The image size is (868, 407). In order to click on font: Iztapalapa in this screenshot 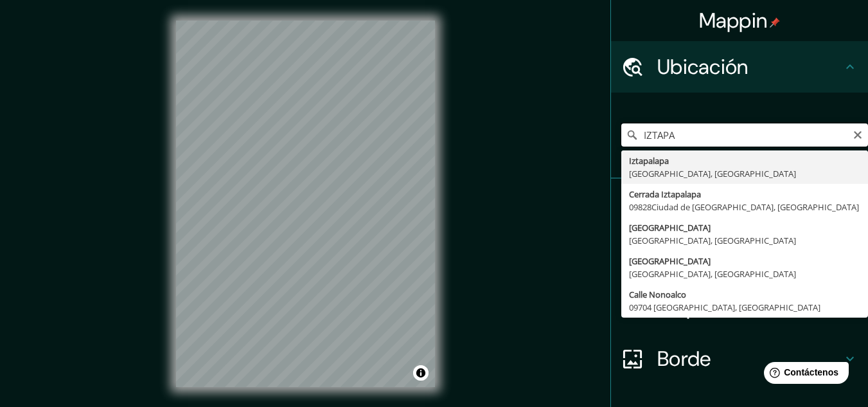, I will do `click(649, 161)`.